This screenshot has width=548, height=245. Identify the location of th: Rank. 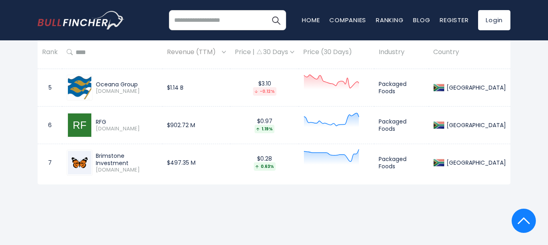
(50, 52).